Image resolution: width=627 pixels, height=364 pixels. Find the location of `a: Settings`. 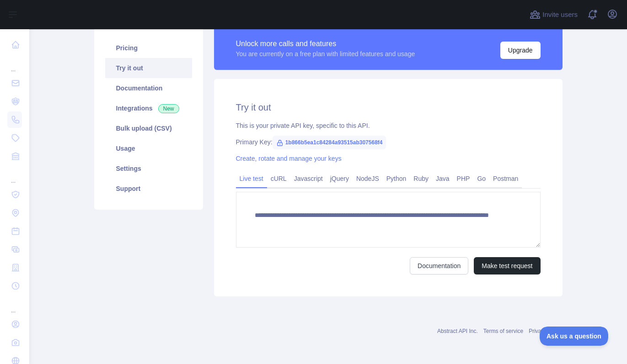

a: Settings is located at coordinates (149, 169).